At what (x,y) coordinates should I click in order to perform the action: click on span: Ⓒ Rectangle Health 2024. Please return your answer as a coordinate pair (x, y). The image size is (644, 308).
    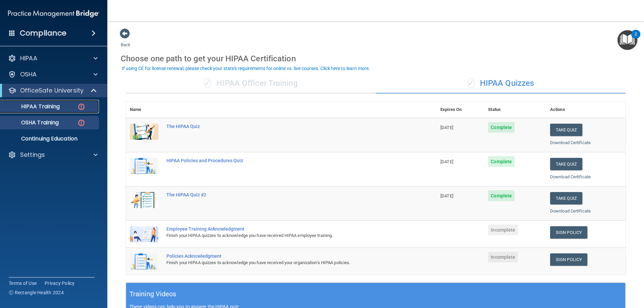
    Looking at the image, I should click on (36, 293).